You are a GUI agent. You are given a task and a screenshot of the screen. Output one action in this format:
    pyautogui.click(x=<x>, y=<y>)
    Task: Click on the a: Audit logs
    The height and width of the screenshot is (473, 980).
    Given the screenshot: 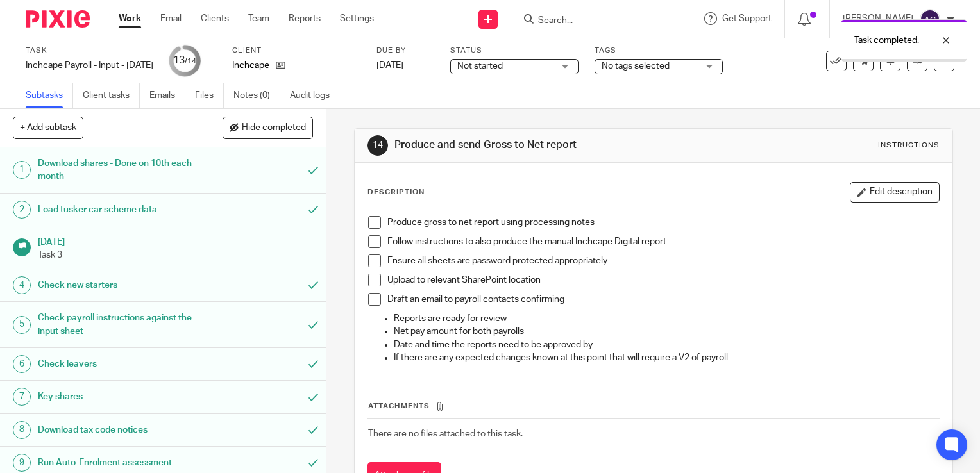 What is the action you would take?
    pyautogui.click(x=314, y=96)
    